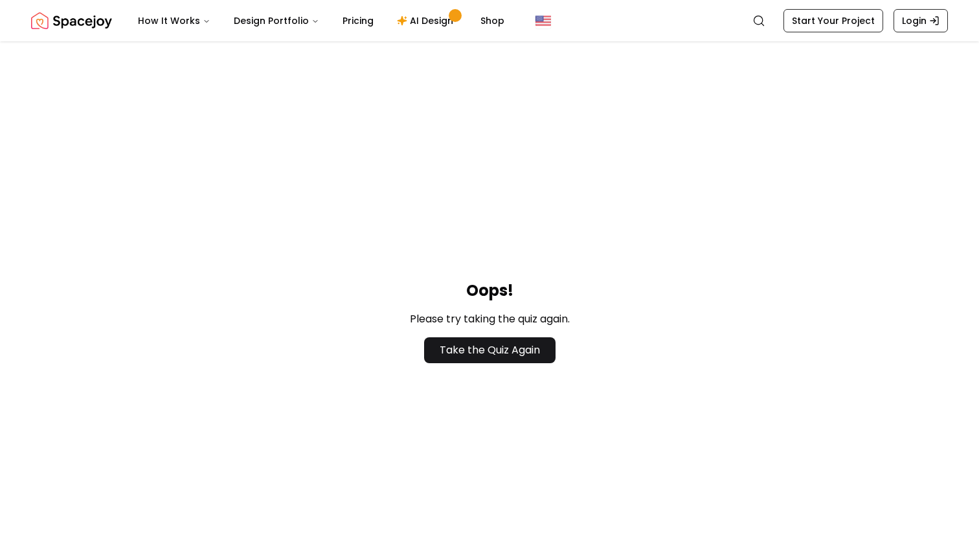 This screenshot has height=560, width=979. What do you see at coordinates (544, 21) in the screenshot?
I see `img: United States` at bounding box center [544, 21].